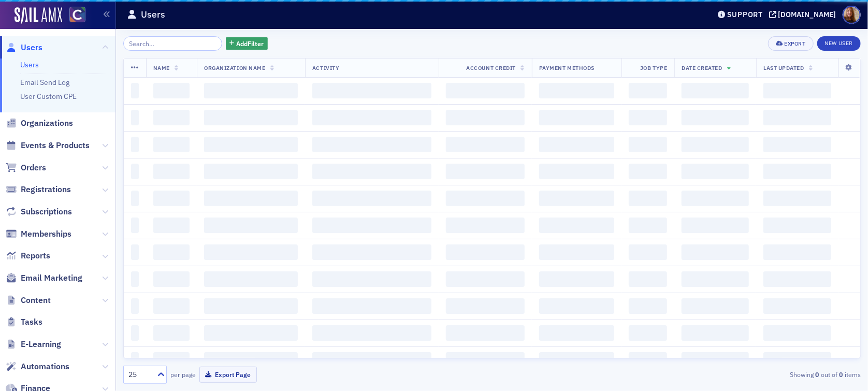  I want to click on a: View Homepage, so click(74, 16).